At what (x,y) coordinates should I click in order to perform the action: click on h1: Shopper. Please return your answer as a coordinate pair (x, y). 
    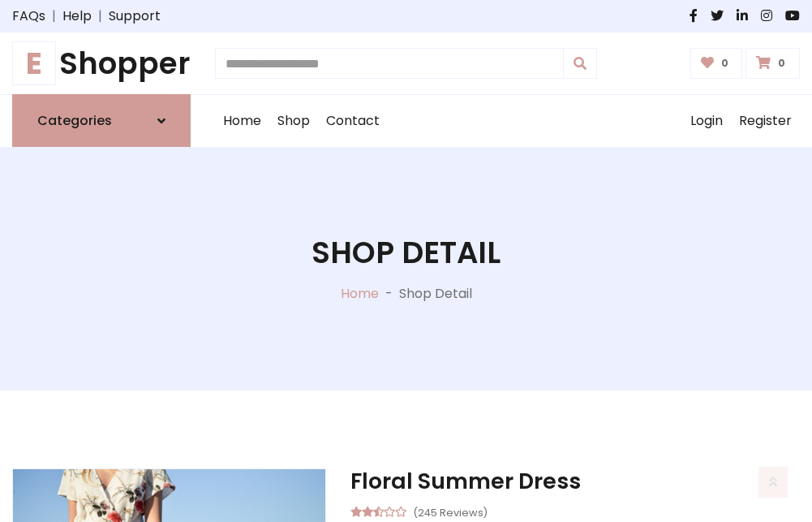
    Looking at the image, I should click on (102, 63).